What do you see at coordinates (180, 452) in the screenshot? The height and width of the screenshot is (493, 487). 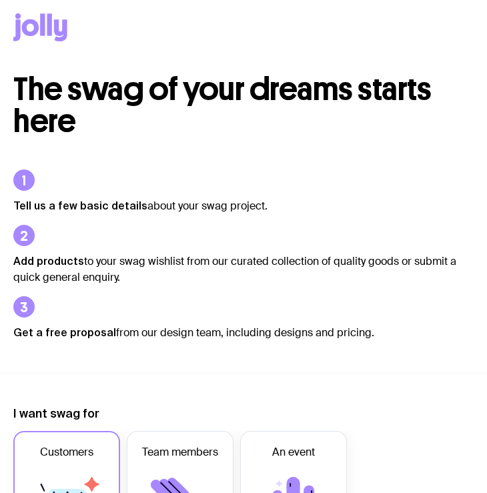 I see `span: Team members` at bounding box center [180, 452].